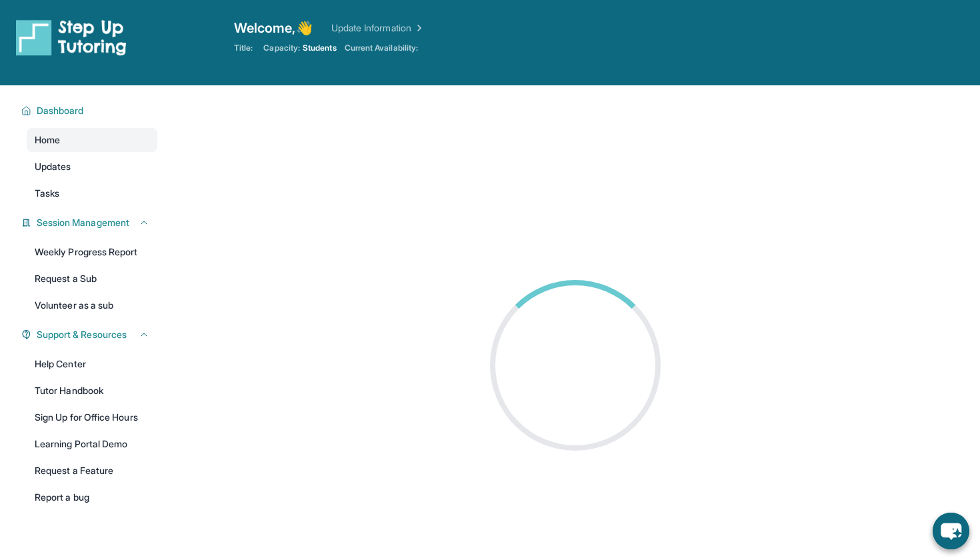  I want to click on a: Learning Portal Demo, so click(92, 445).